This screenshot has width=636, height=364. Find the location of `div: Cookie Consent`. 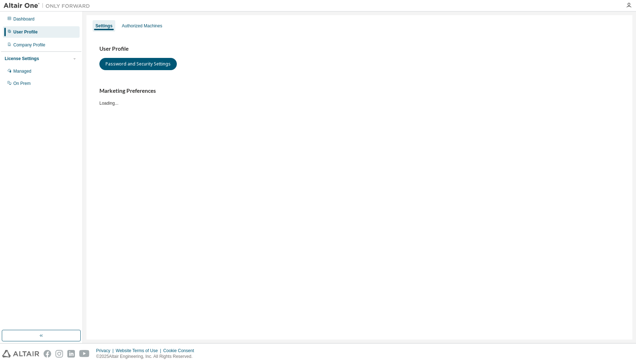

div: Cookie Consent is located at coordinates (180, 351).